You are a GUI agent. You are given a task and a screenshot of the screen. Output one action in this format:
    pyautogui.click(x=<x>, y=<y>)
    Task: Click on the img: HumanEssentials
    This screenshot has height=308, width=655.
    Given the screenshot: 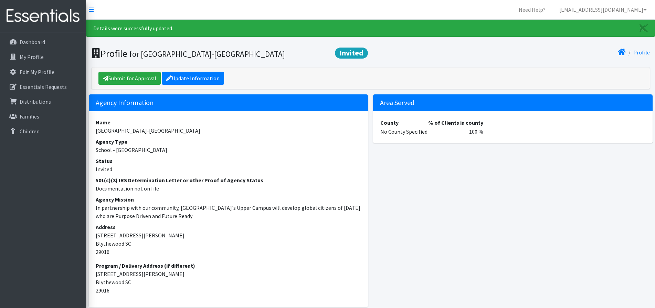 What is the action you would take?
    pyautogui.click(x=43, y=16)
    